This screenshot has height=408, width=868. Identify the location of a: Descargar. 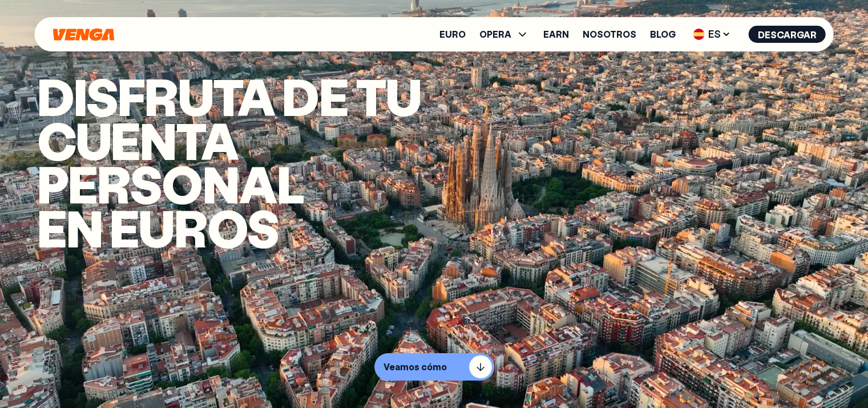
(787, 34).